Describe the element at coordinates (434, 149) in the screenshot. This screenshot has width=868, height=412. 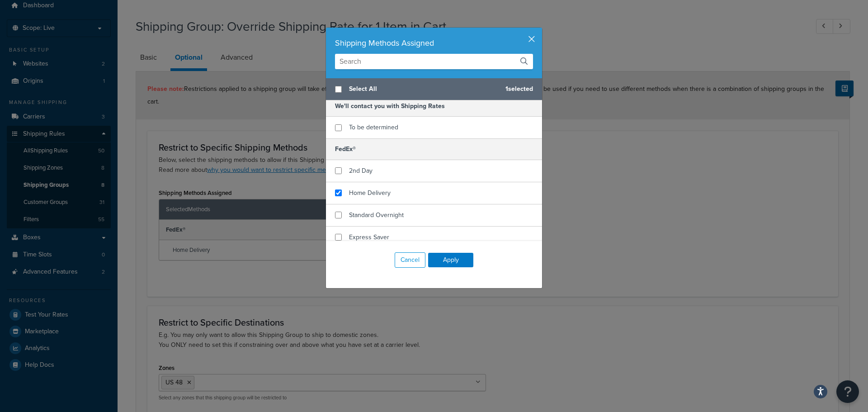
I see `h5: FedEx®` at that location.